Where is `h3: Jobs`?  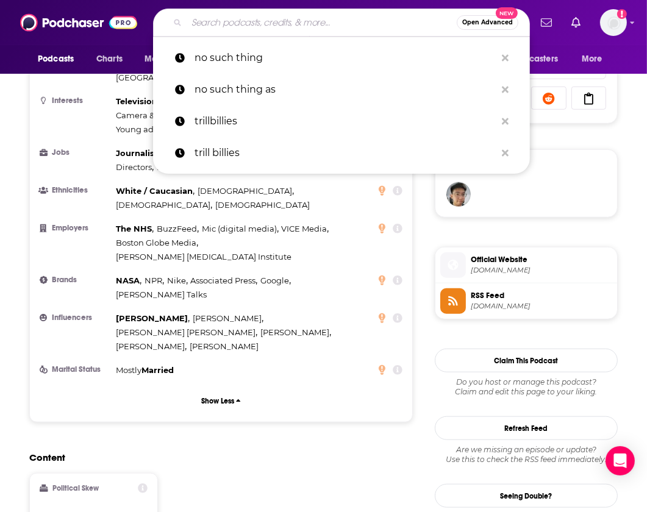 h3: Jobs is located at coordinates (75, 152).